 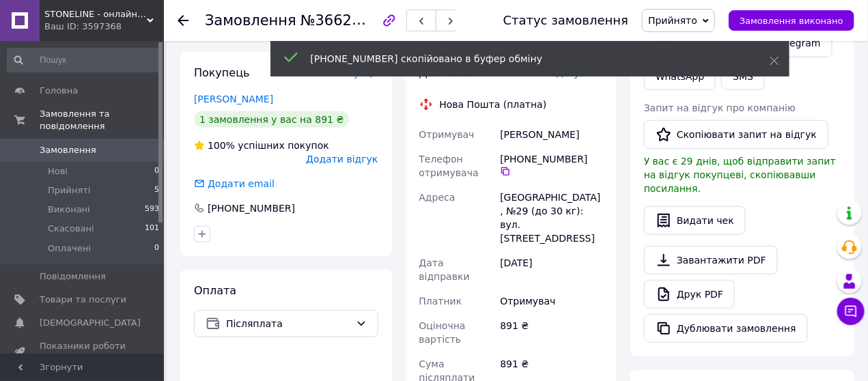 I want to click on span: Покупець, so click(x=222, y=72).